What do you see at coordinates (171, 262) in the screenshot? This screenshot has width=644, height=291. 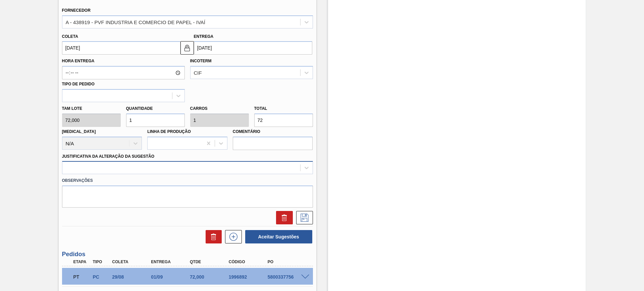 I see `div: Entrega` at bounding box center [171, 262].